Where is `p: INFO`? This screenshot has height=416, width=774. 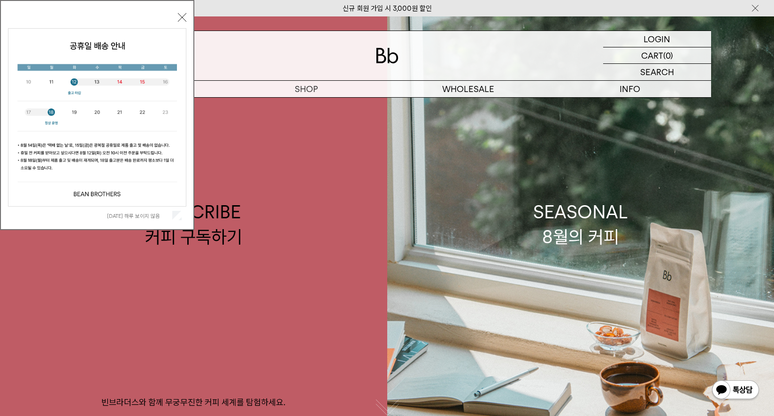
p: INFO is located at coordinates (630, 89).